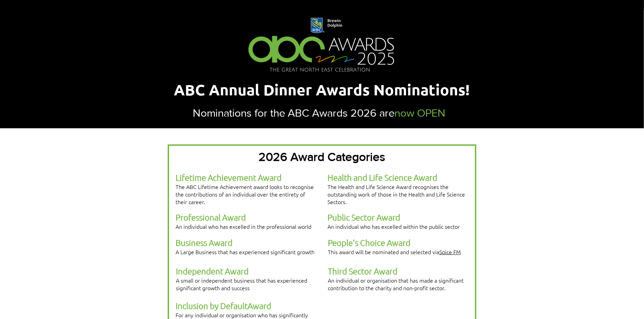  I want to click on span: Health and Life Science Award, so click(382, 177).